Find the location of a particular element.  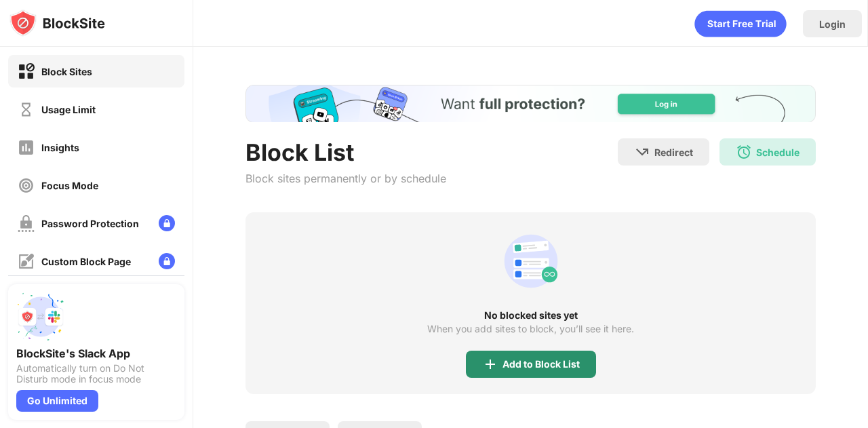

div: Go Unlimited is located at coordinates (57, 401).